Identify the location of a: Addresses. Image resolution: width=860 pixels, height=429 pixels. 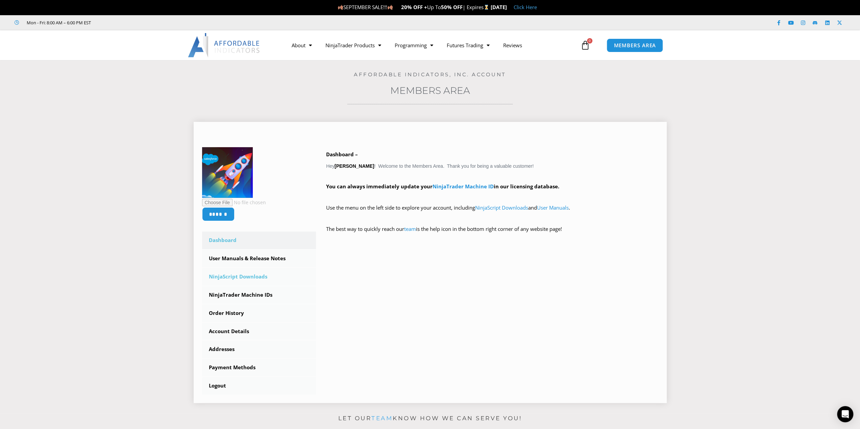
(259, 350).